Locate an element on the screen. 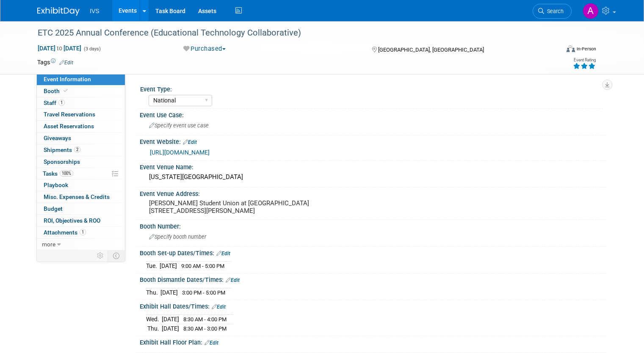  span: Specify event use case is located at coordinates (179, 125).